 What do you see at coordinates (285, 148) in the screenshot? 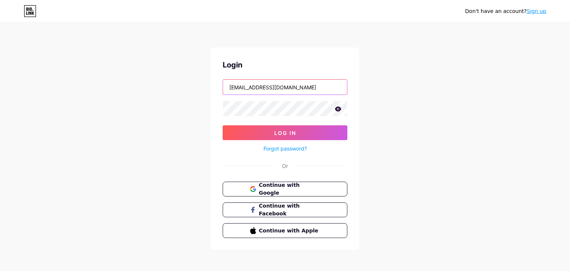
I see `a: Forgot password?` at bounding box center [285, 148].